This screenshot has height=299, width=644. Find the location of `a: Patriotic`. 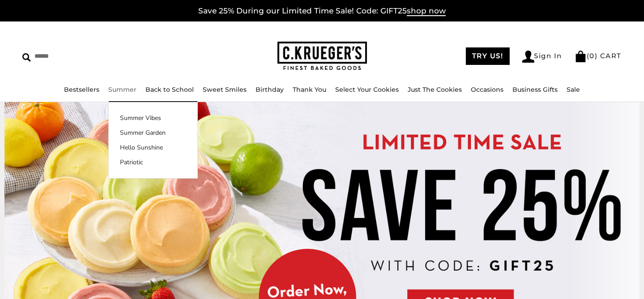

a: Patriotic is located at coordinates (153, 162).